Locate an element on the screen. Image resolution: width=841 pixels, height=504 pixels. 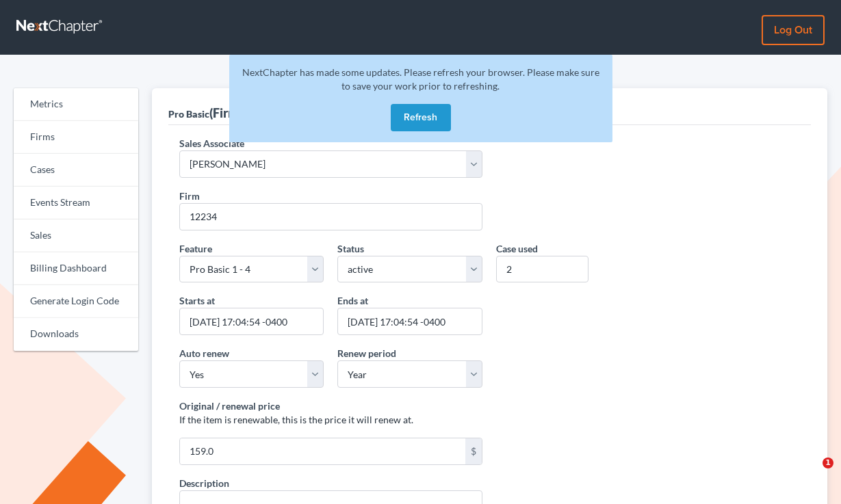
button: Refresh is located at coordinates (421, 118).